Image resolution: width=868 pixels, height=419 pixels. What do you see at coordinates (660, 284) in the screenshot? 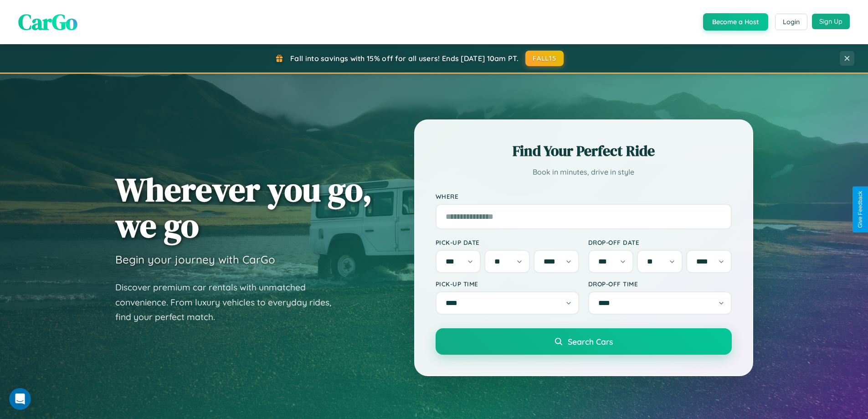
I see `label: Drop-off Time` at bounding box center [660, 284].